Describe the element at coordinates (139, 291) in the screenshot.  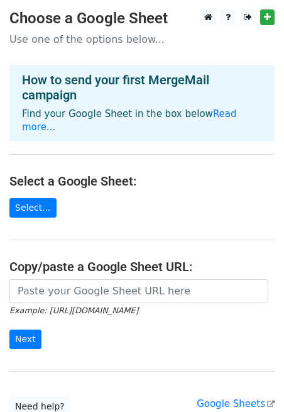
I see `input: Paste your Google Sheet URL here` at that location.